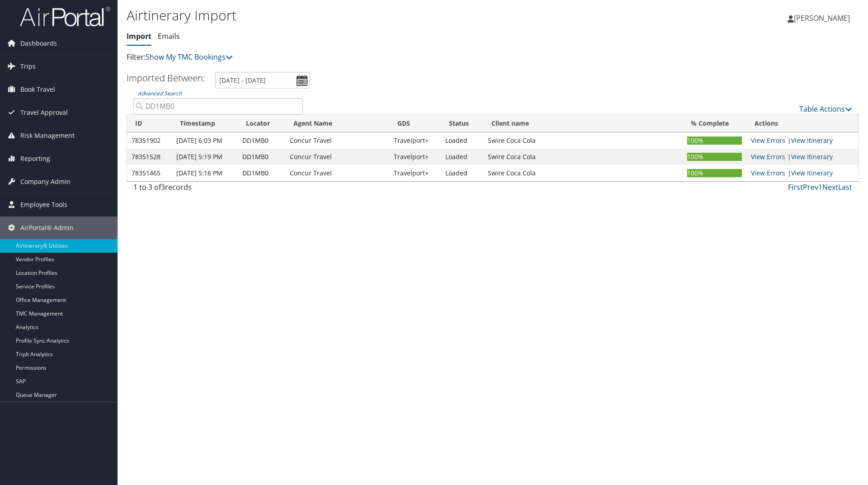 This screenshot has height=485, width=868. I want to click on a: Show My TMC Bookings, so click(189, 57).